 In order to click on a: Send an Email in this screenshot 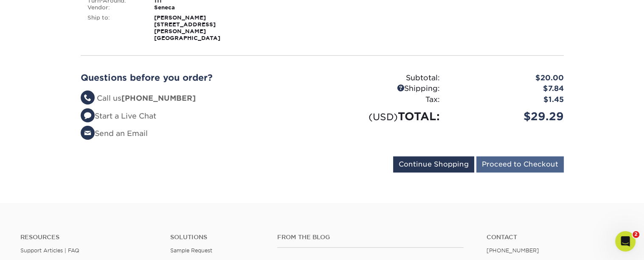, I will do `click(114, 134)`.